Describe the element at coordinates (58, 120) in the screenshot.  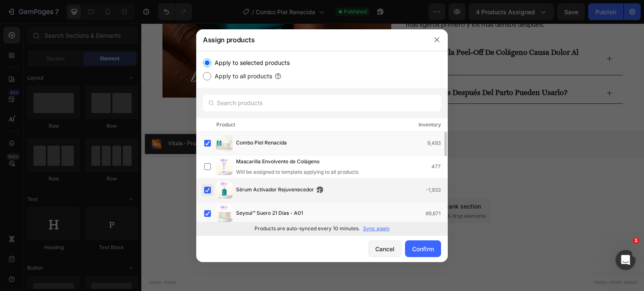
I see `div: Vitals - Product Reviews` at that location.